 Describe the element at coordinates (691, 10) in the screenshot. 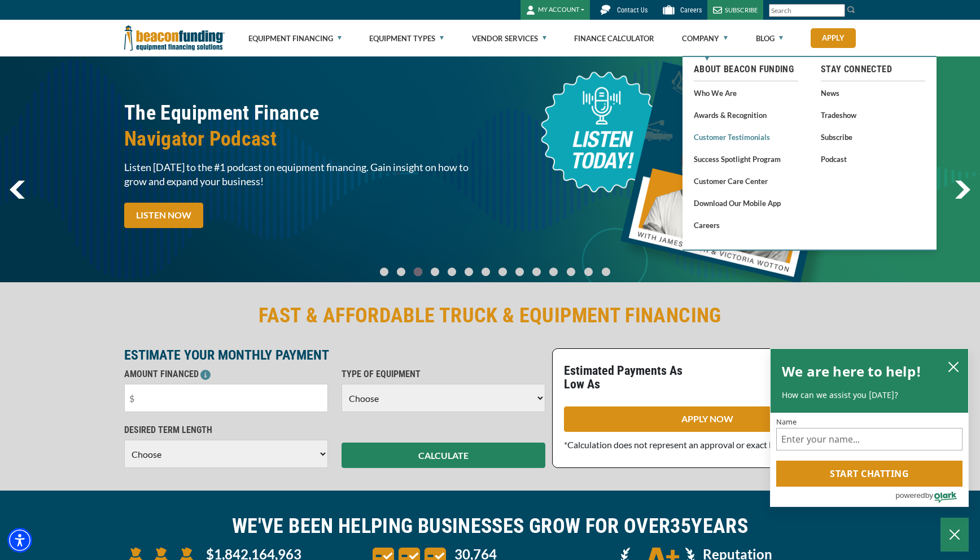

I see `span: Careers` at that location.